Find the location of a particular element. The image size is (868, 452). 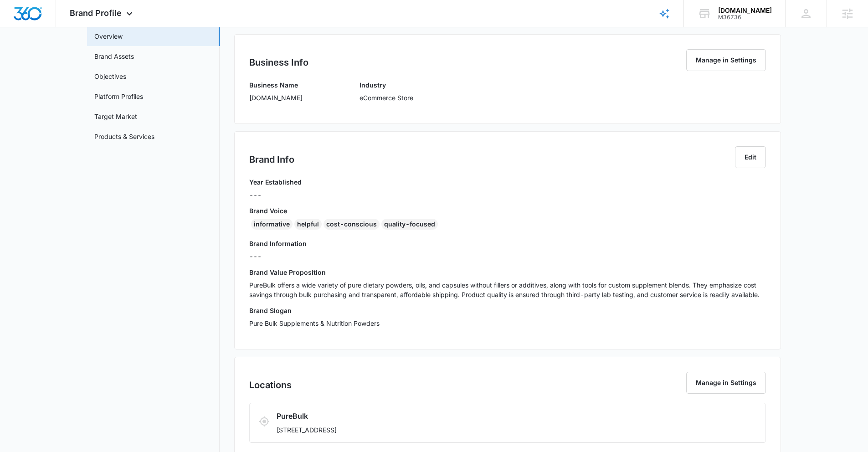

p: Pure Bulk Supplements & Nutrition Powders is located at coordinates (507, 323).